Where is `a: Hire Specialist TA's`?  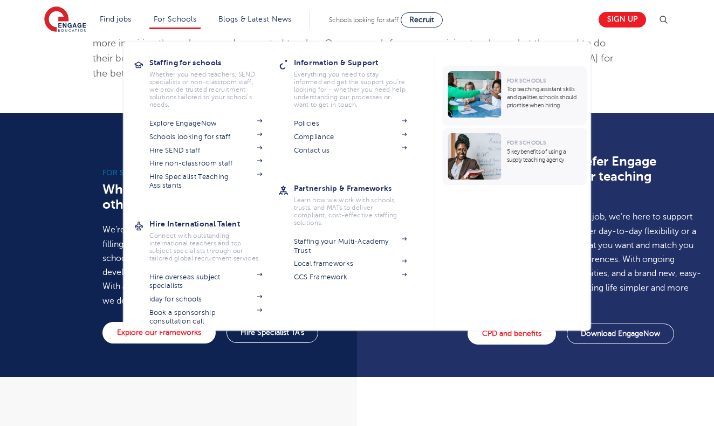 a: Hire Specialist TA's is located at coordinates (272, 333).